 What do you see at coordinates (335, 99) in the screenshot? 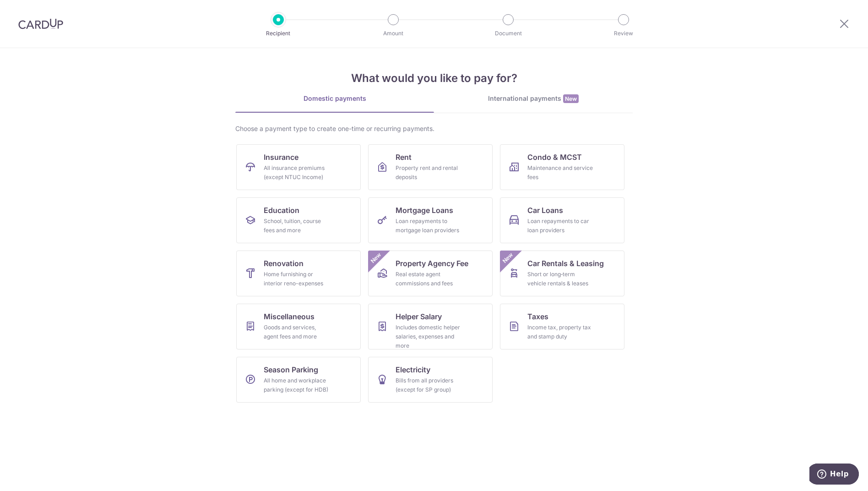
I see `div: Domestic payments` at bounding box center [335, 99].